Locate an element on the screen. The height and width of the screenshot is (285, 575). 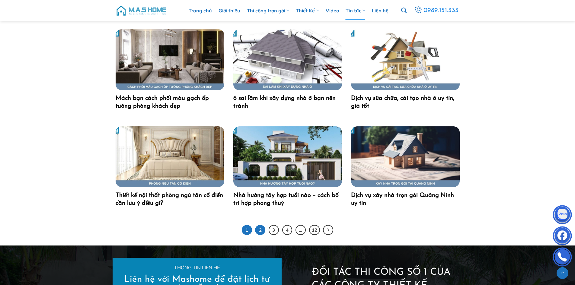
a: Thiết kế nội thất phòng ngủ tân cổ điển cần lưu ý điều gì? is located at coordinates (170, 199).